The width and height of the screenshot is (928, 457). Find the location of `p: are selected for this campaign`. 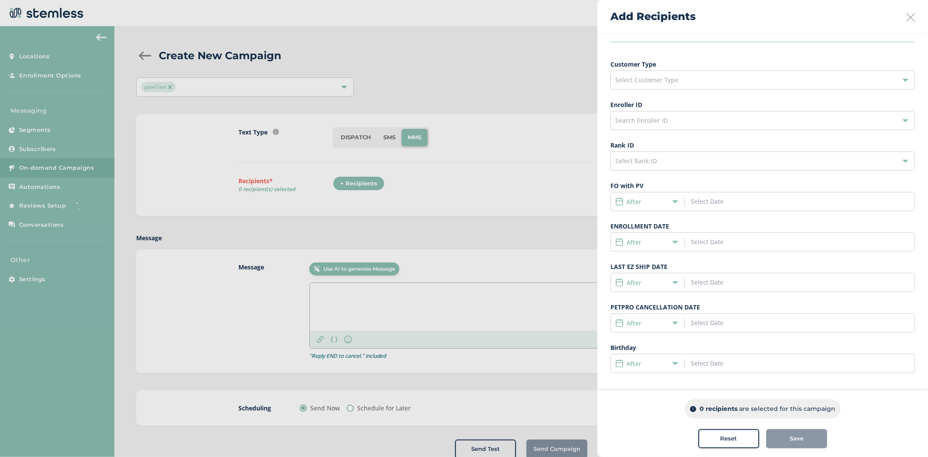

p: are selected for this campaign is located at coordinates (787, 409).